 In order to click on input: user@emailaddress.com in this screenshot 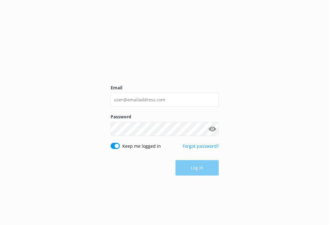, I will do `click(165, 100)`.